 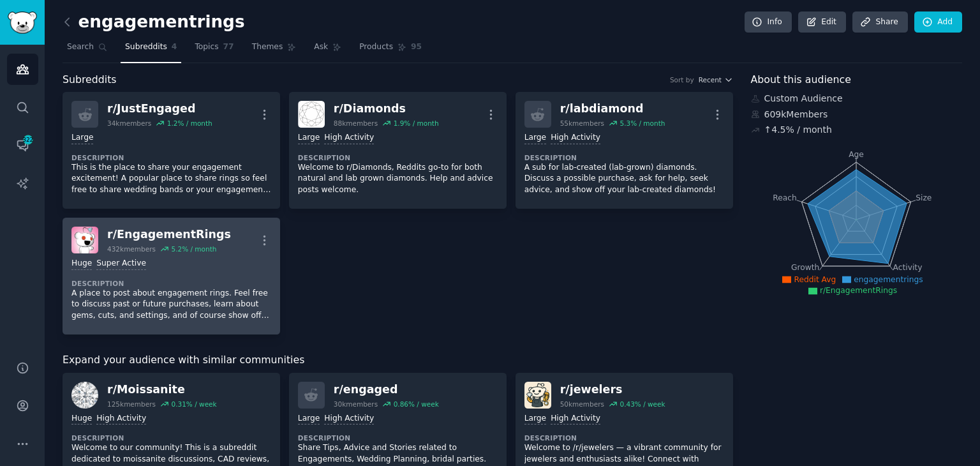 What do you see at coordinates (28, 140) in the screenshot?
I see `span: 322` at bounding box center [28, 140].